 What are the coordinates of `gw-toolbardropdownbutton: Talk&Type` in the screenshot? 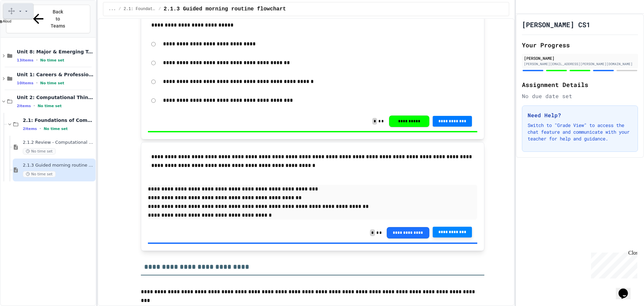 It's located at (26, 11).